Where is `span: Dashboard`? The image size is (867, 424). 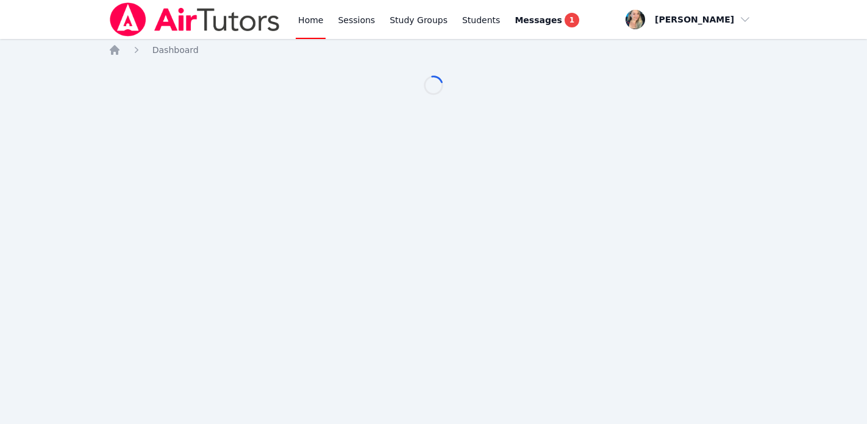 span: Dashboard is located at coordinates (176, 50).